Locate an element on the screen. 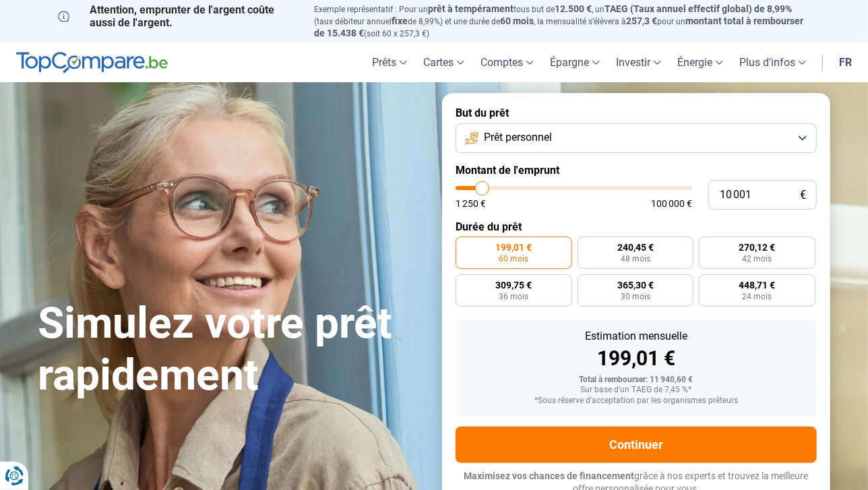  div: Estimation mensuelle is located at coordinates (636, 336).